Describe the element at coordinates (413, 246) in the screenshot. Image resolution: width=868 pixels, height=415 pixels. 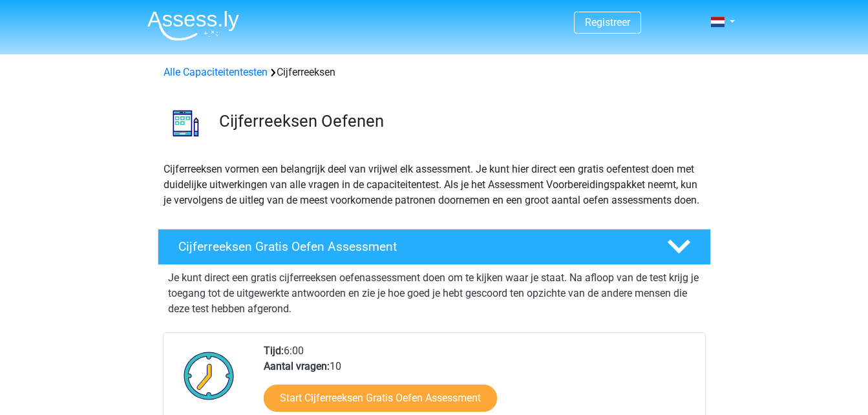
I see `h4: Cijferreeksen Gratis Oefen Assessment` at that location.